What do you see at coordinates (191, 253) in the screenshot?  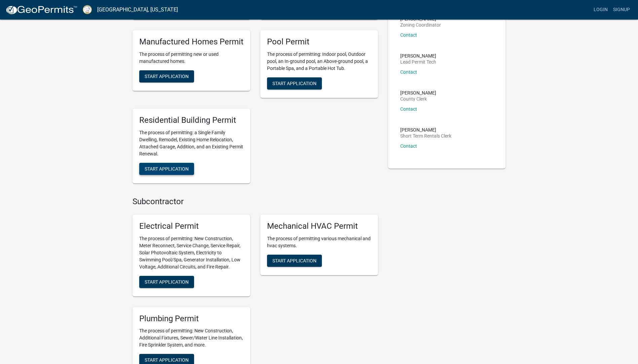 I see `p: The process of permitting: New Construction, Meter Reconnect, Service Change, Service Repair, Sol...` at bounding box center [191, 253].